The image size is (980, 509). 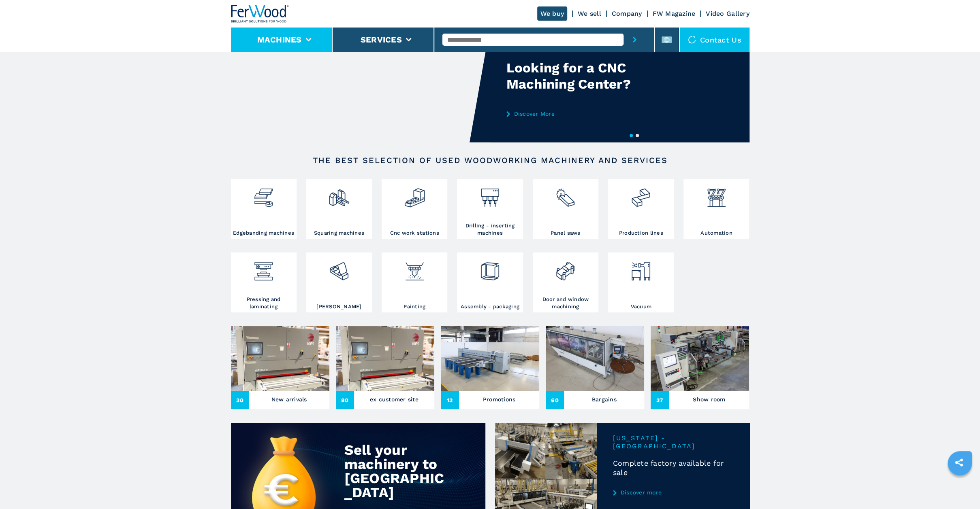 I want to click on h3: Production lines, so click(x=640, y=233).